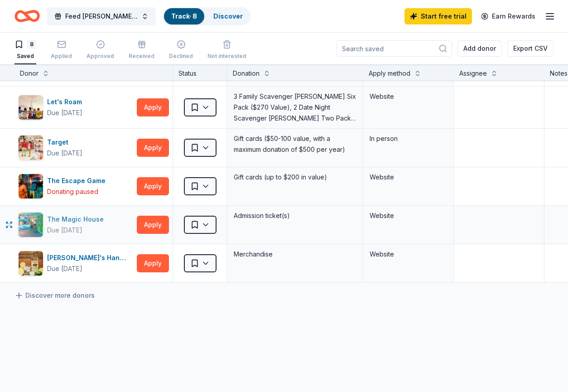 This screenshot has height=392, width=568. I want to click on a: Discover, so click(228, 16).